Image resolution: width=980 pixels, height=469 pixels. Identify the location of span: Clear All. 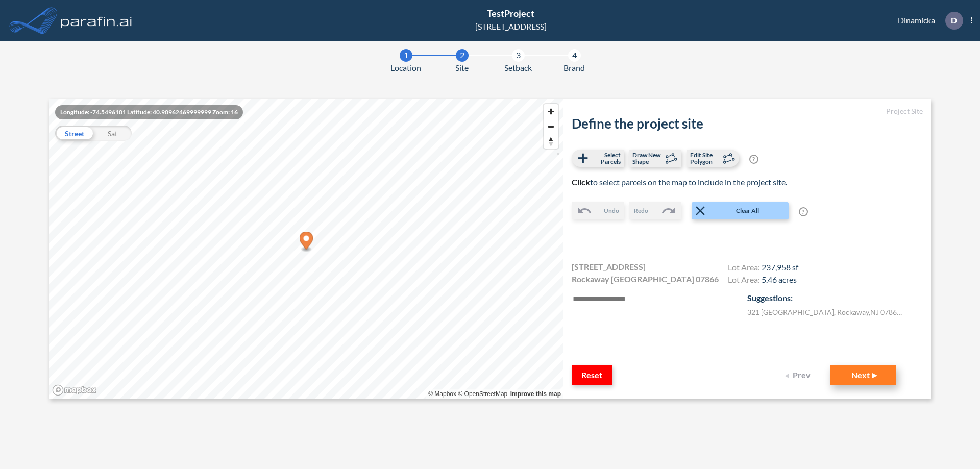
(748, 211).